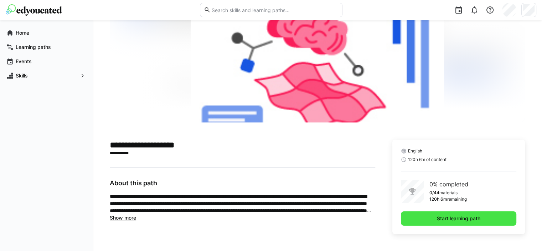 The width and height of the screenshot is (542, 251). I want to click on span: Show more, so click(123, 217).